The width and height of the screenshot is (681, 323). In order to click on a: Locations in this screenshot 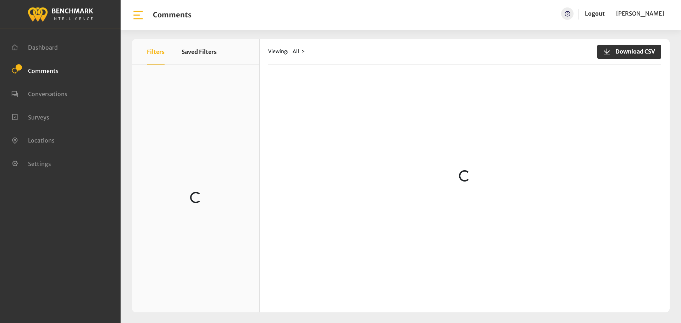, I will do `click(33, 140)`.